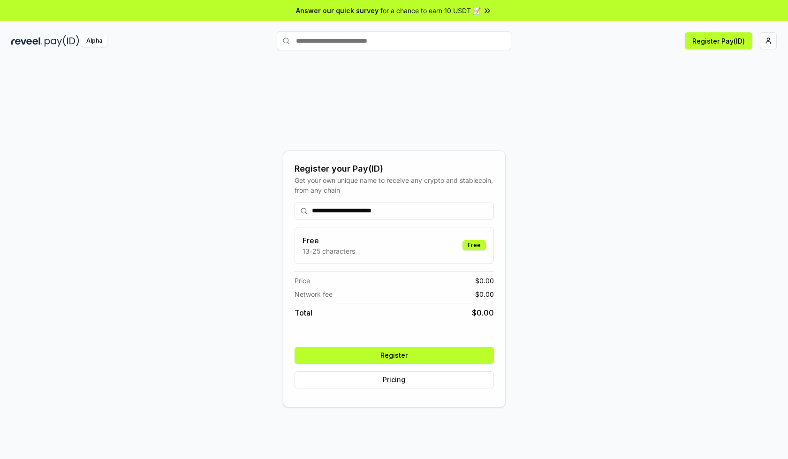 Image resolution: width=788 pixels, height=459 pixels. I want to click on button: Register Pay(ID), so click(719, 41).